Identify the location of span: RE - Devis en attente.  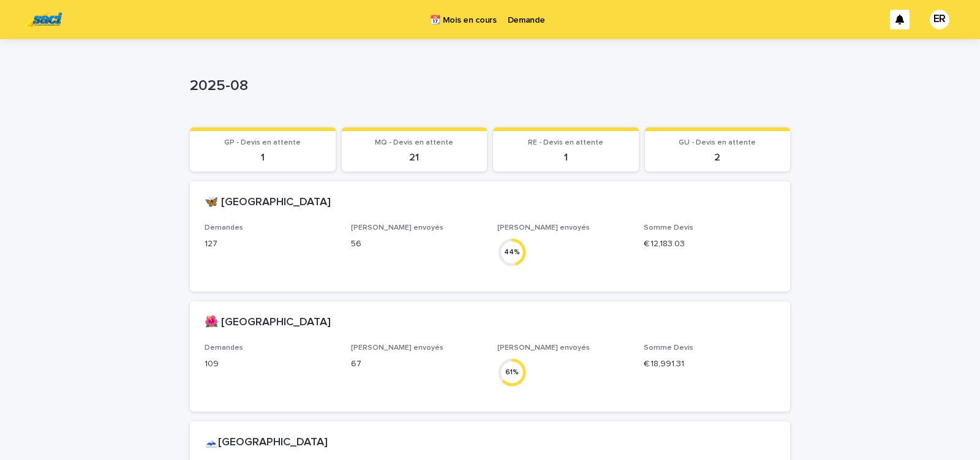
(565, 143).